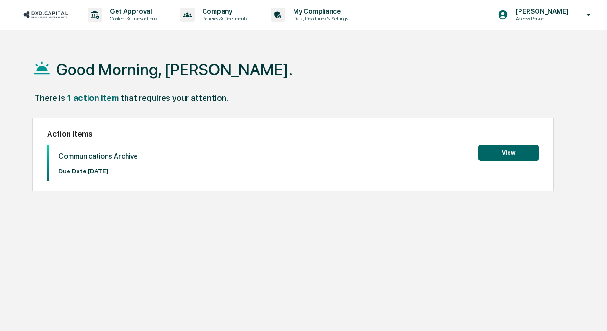  I want to click on h2: Action Items, so click(293, 134).